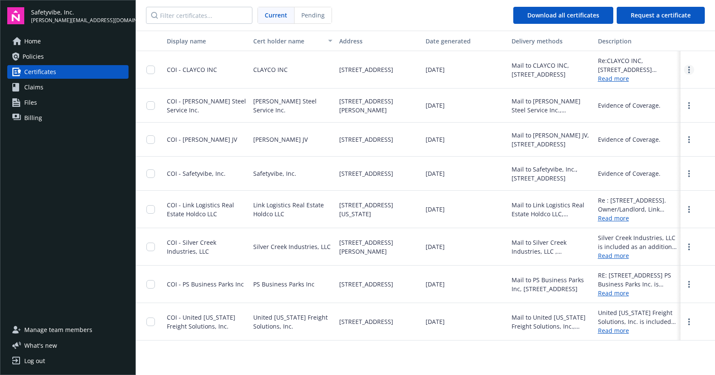 This screenshot has width=715, height=375. I want to click on span: Claims, so click(34, 87).